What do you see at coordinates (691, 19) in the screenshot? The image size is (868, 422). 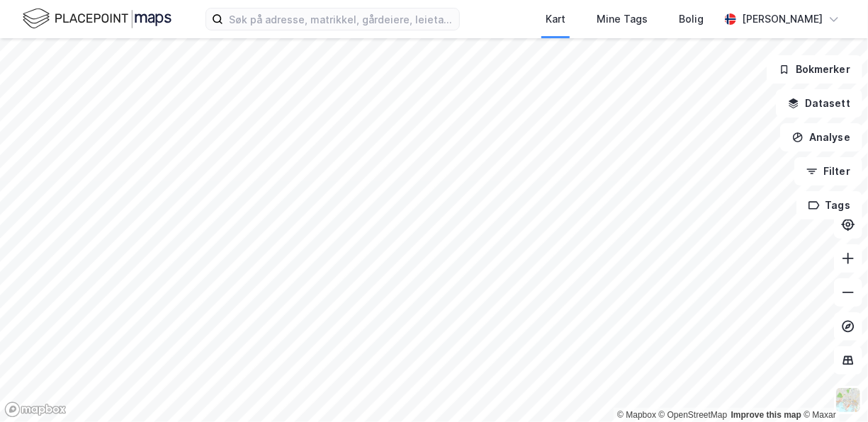 I see `div: Bolig` at bounding box center [691, 19].